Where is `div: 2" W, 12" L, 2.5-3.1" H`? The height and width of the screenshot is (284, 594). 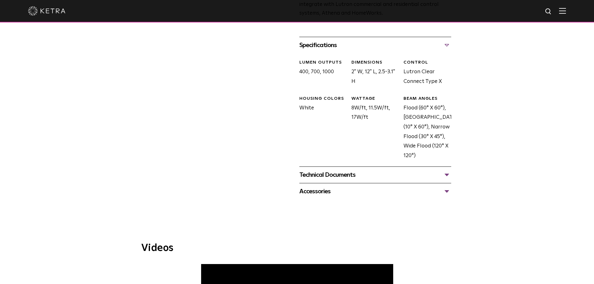
div: 2" W, 12" L, 2.5-3.1" H is located at coordinates (373, 73).